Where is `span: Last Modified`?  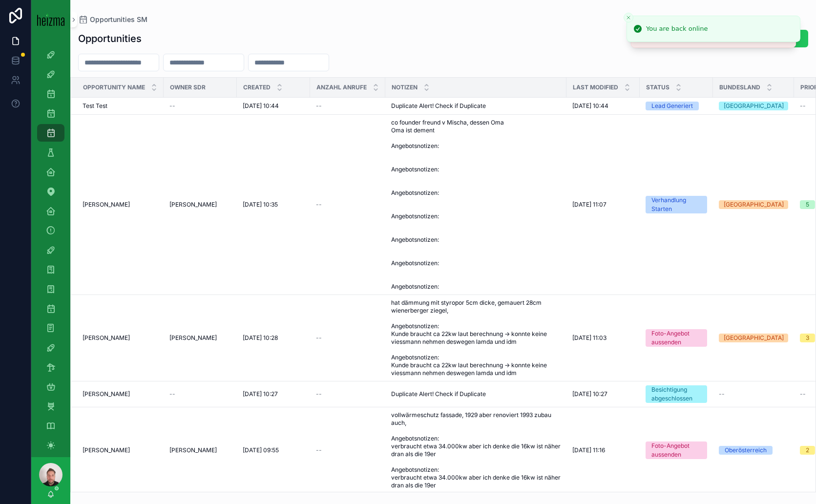 span: Last Modified is located at coordinates (595, 87).